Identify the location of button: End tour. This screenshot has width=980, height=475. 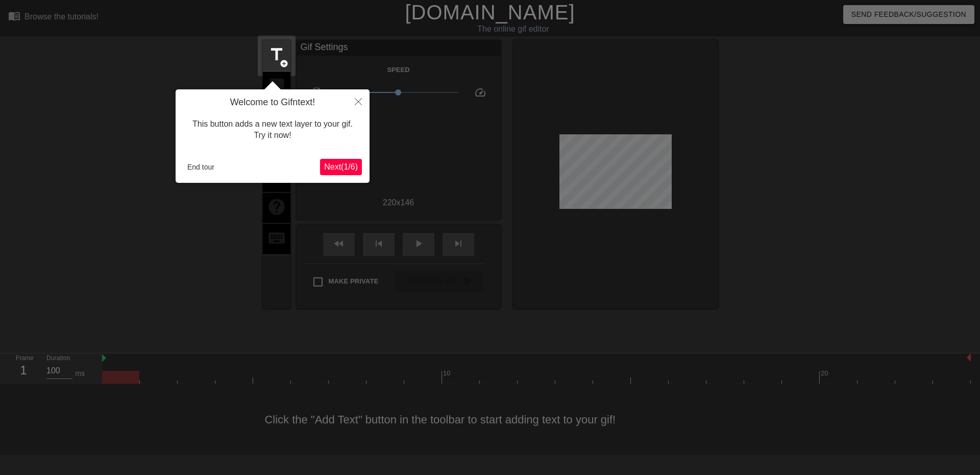
(200, 167).